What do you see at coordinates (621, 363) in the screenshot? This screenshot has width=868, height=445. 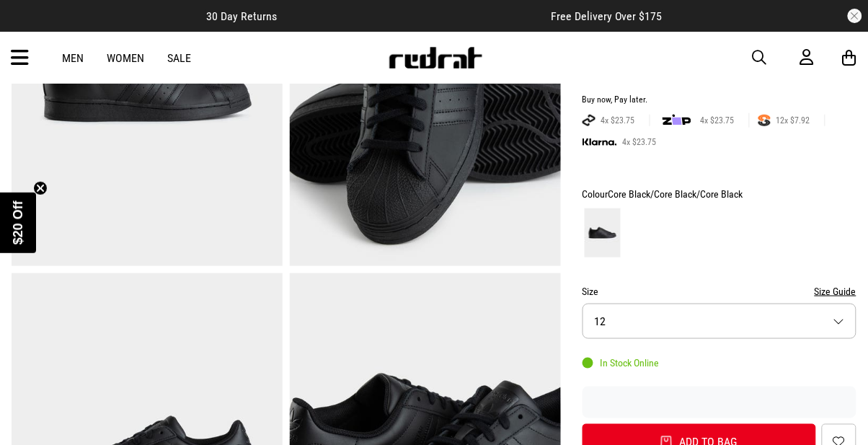 I see `div: In Stock Online` at bounding box center [621, 363].